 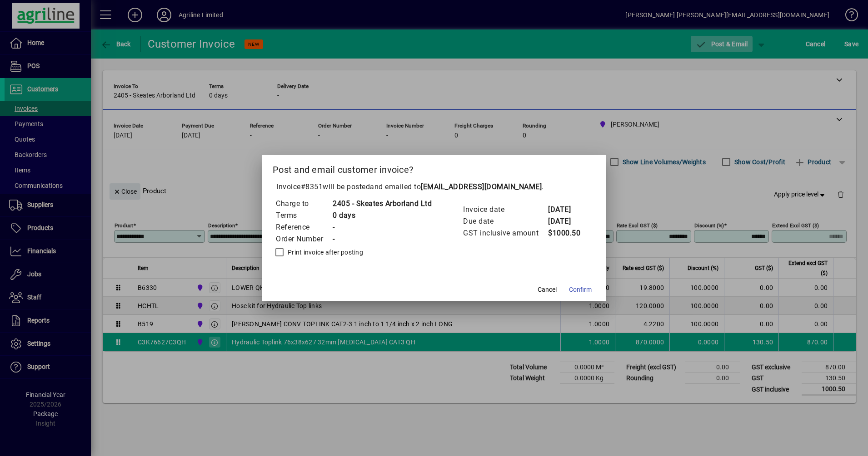 What do you see at coordinates (382, 216) in the screenshot?
I see `td: 0 days` at bounding box center [382, 216].